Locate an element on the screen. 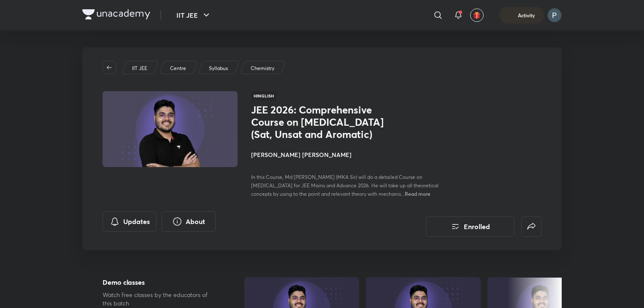  img: Payal Kumari is located at coordinates (554, 15).